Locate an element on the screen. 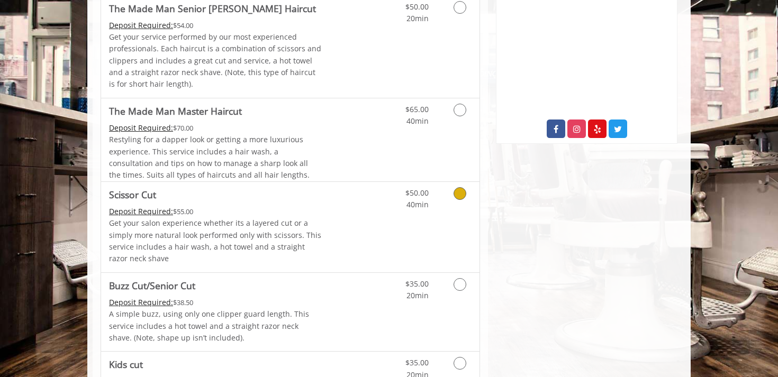 This screenshot has width=778, height=377. div: $70.00 is located at coordinates (215, 128).